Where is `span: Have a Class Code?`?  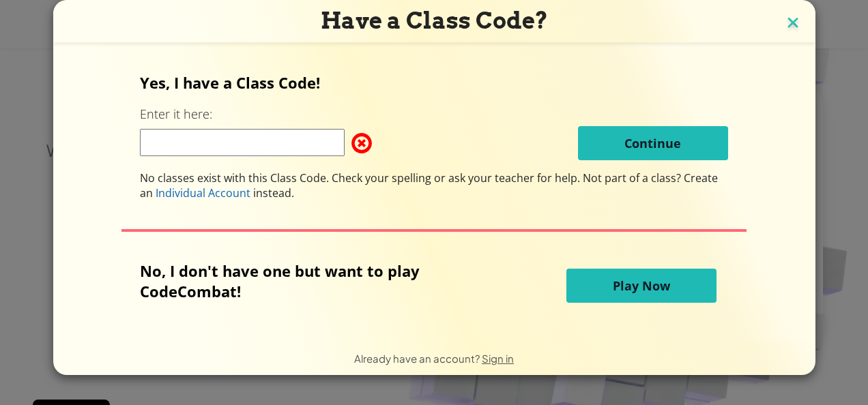 span: Have a Class Code? is located at coordinates (434, 20).